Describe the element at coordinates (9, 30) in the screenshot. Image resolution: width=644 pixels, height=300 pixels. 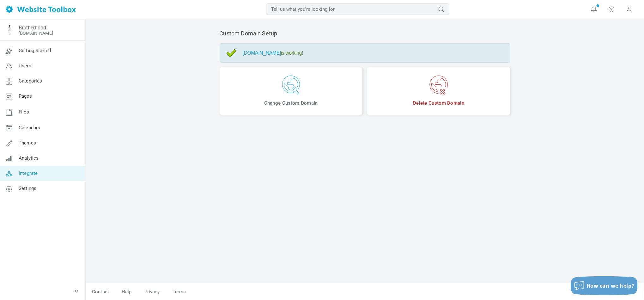
I see `img: Facebook%20Profile%20Pic%20Guy%20Blue%20Best.png` at that location.